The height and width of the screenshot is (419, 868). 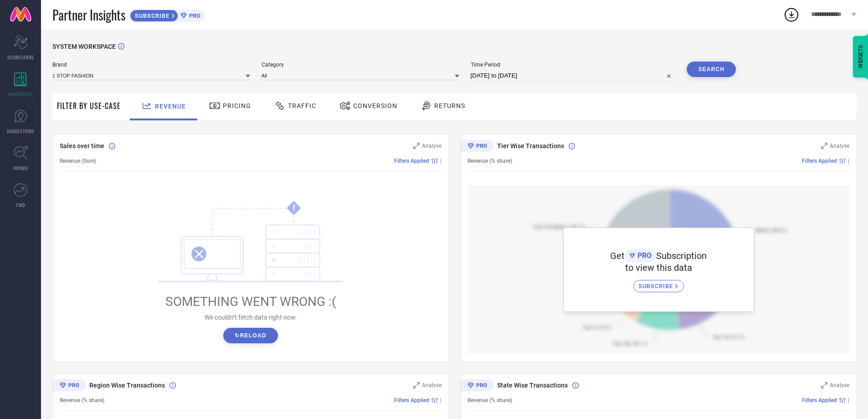 I want to click on span: WORKSPACE, so click(x=21, y=94).